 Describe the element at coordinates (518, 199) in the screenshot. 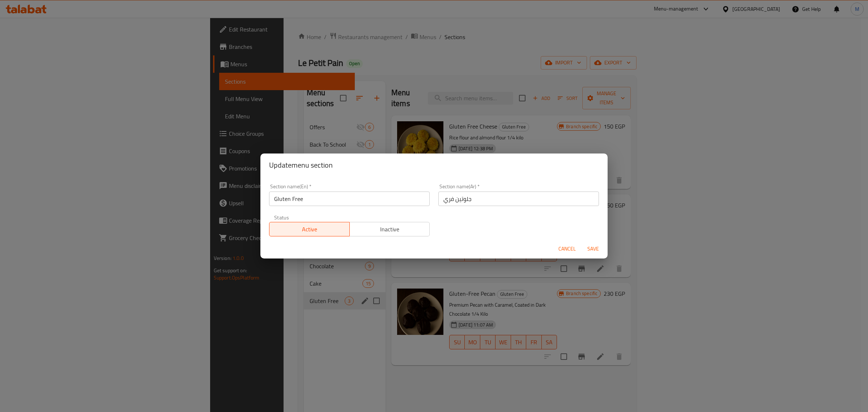

I see `input: Please enter section name(ar)` at that location.